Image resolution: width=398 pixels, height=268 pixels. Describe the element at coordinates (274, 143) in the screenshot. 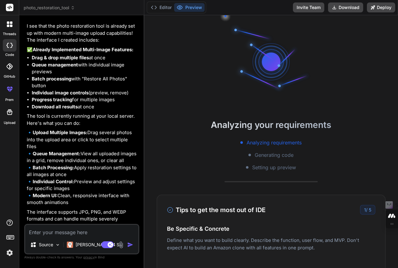

I see `span: Analyzing requirements` at that location.